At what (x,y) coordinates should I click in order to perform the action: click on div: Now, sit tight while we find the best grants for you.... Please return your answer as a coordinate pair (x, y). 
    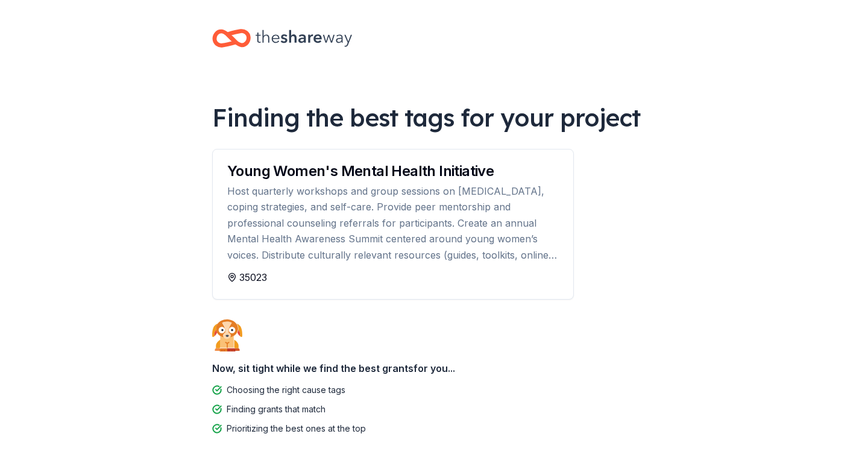
    Looking at the image, I should click on (434, 368).